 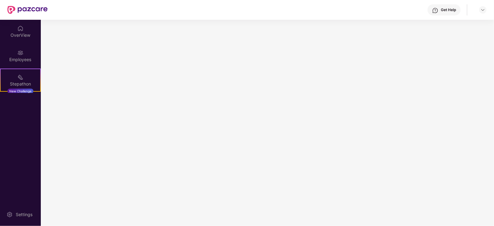 I want to click on img: svg+xml;base64,PHN2ZyBpZD0iU2V0dGluZy0yMHgyMCIgeG1sbnM9Imh0dHA6Ly93d3cudzMub3JnLzIwMDAvc3ZnIiB3aW..., so click(x=10, y=215).